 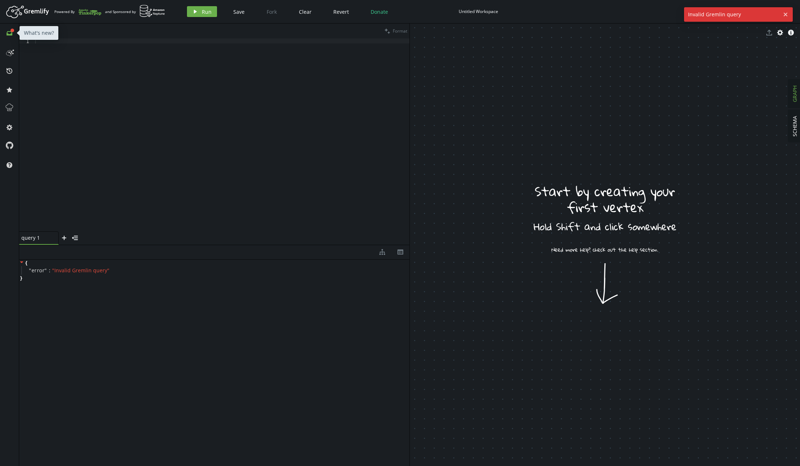 I want to click on div: 1, so click(x=26, y=41).